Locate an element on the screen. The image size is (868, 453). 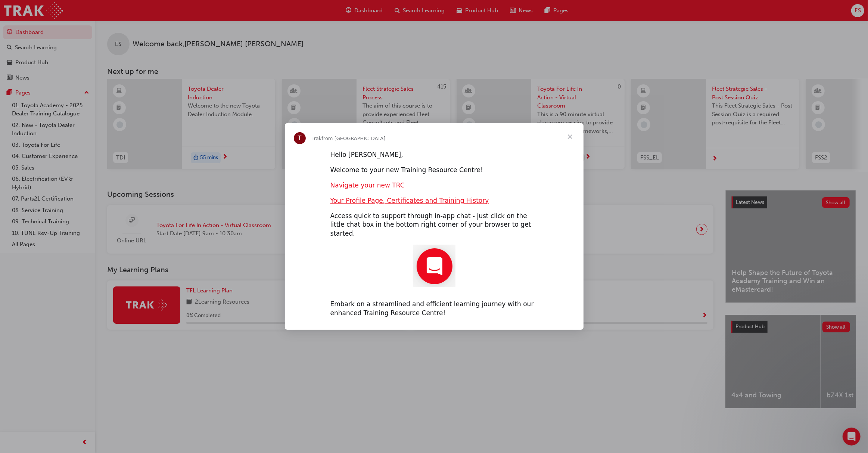
span: Trak is located at coordinates (316, 138).